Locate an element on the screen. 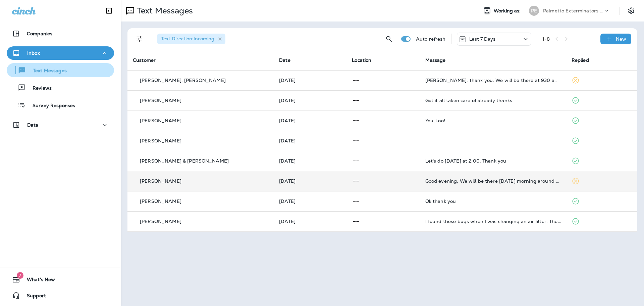 The width and height of the screenshot is (644, 306). span: Message is located at coordinates (436, 61).